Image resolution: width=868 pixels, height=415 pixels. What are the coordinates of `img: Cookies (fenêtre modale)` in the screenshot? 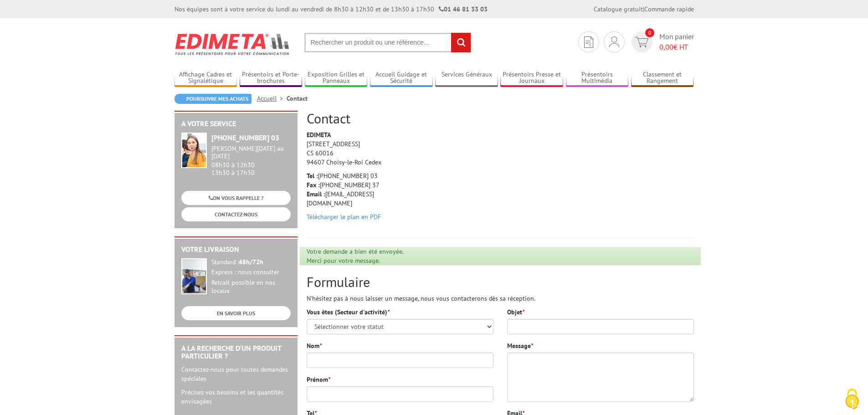 It's located at (853, 399).